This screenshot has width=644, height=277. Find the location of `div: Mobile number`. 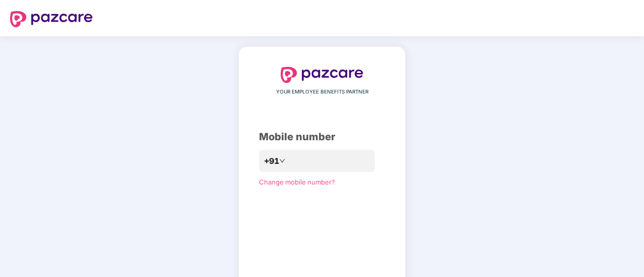

div: Mobile number is located at coordinates (322, 137).